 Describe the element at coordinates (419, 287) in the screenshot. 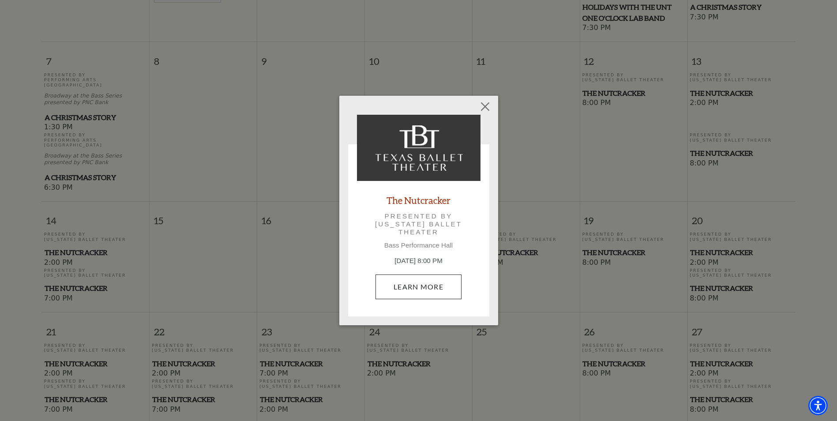

I see `a: December 13, 8:00 PM Learn More` at that location.